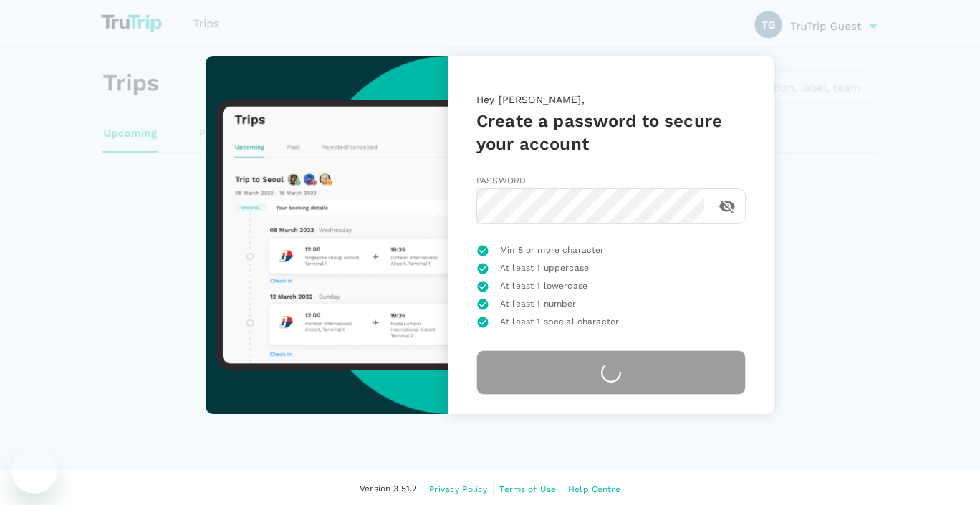  I want to click on span: At least 1 lowercase, so click(544, 286).